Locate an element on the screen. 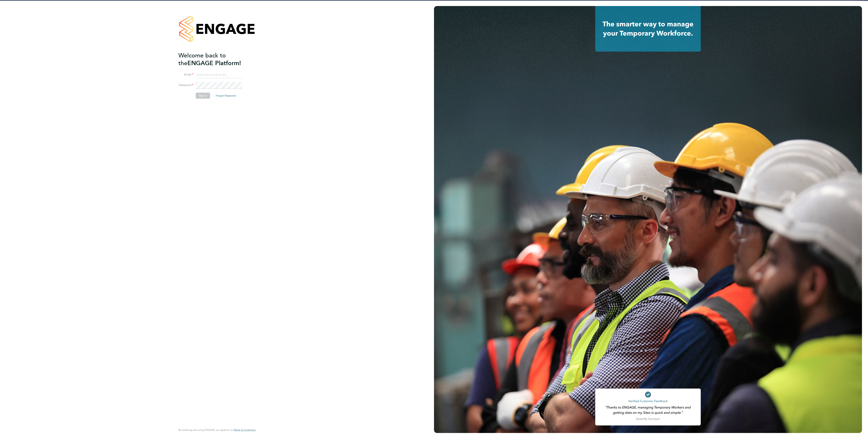  label: Password is located at coordinates (186, 85).